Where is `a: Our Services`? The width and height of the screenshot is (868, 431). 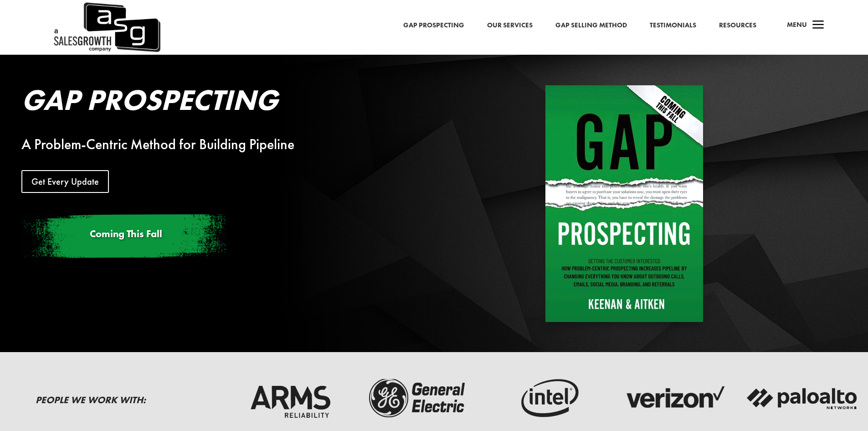 a: Our Services is located at coordinates (510, 26).